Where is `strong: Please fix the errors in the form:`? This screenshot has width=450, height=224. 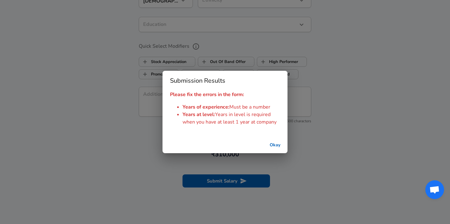 strong: Please fix the errors in the form: is located at coordinates (207, 95).